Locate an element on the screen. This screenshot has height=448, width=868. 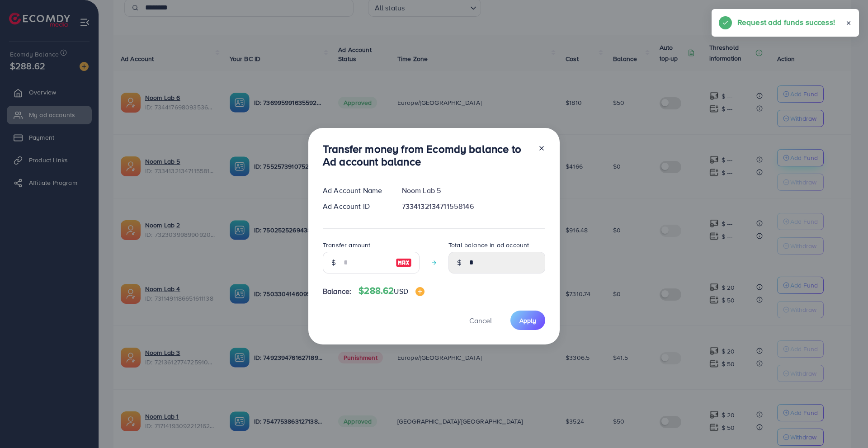
div: Ad Account Name is located at coordinates (355, 191).